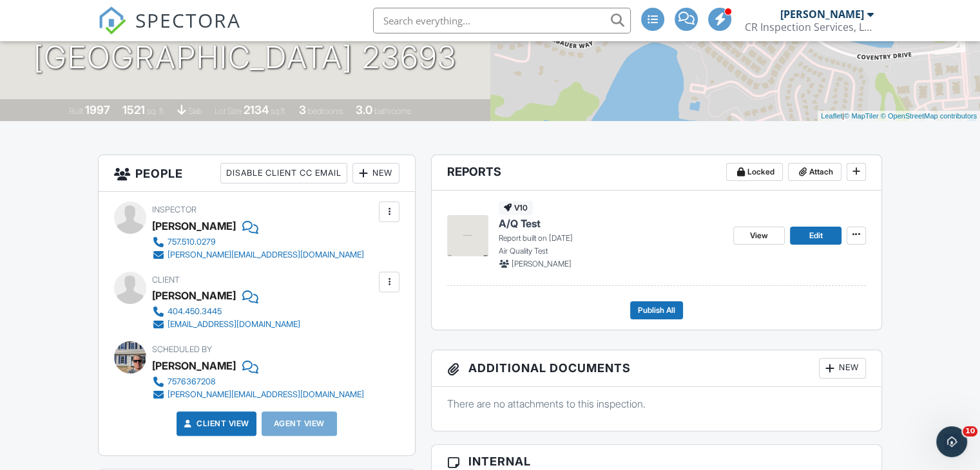 The height and width of the screenshot is (470, 980). I want to click on a: 404.450.3445, so click(226, 311).